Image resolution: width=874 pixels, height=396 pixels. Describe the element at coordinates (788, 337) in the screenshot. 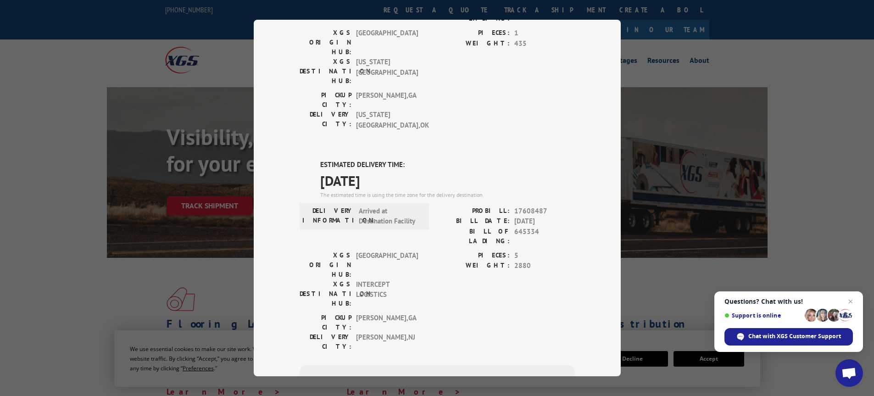

I see `div: Chat with XGS Customer Support` at that location.